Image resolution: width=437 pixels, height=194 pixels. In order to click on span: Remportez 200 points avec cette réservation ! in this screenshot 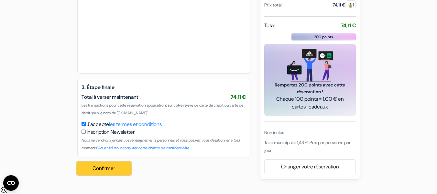, I will do `click(310, 88)`.